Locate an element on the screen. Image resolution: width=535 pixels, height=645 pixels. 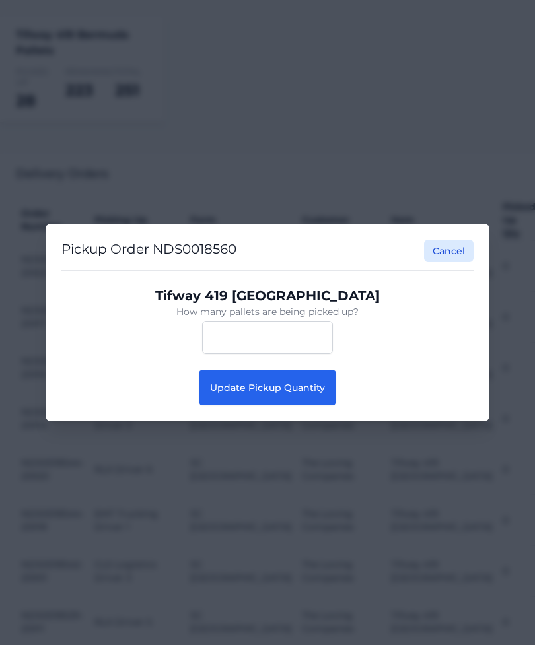
button: Update Pickup Quantity is located at coordinates (267, 387).